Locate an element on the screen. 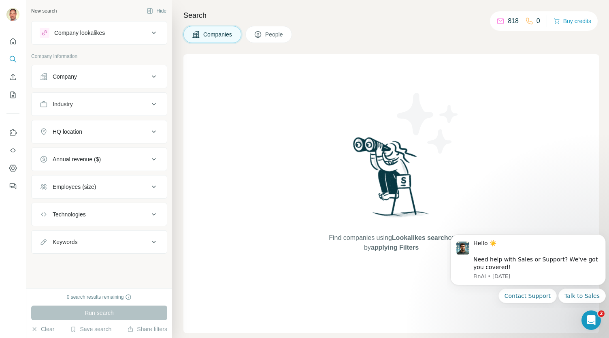  button: Annual revenue ($) is located at coordinates (99, 159).